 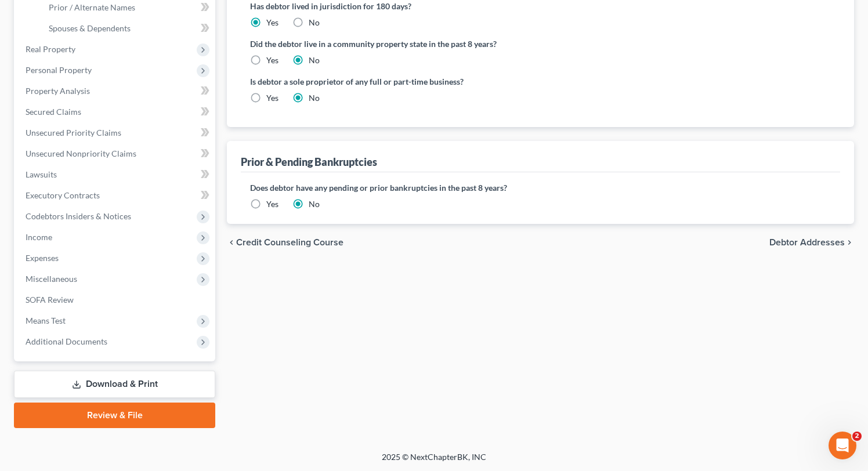 What do you see at coordinates (114, 416) in the screenshot?
I see `a: Review & File` at bounding box center [114, 416].